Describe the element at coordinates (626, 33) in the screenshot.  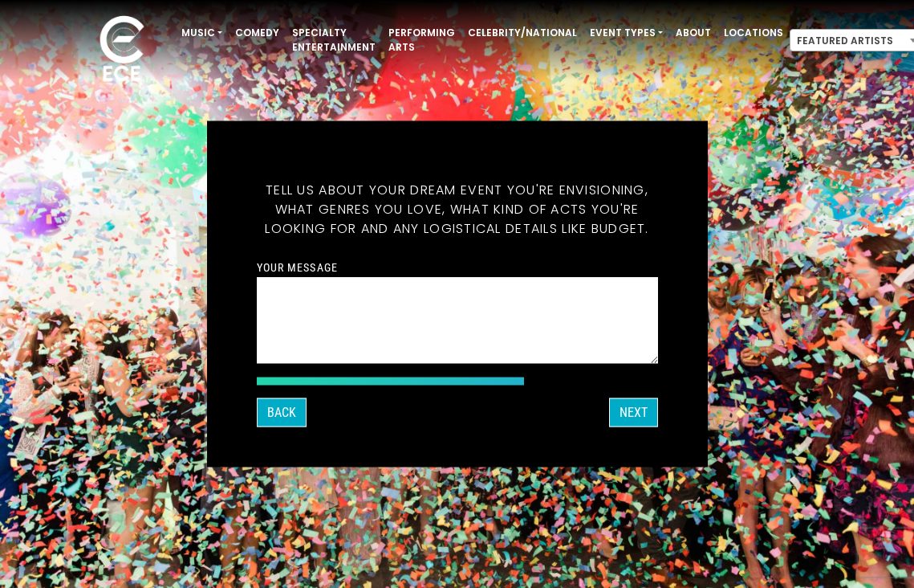
I see `a: Event Types` at that location.